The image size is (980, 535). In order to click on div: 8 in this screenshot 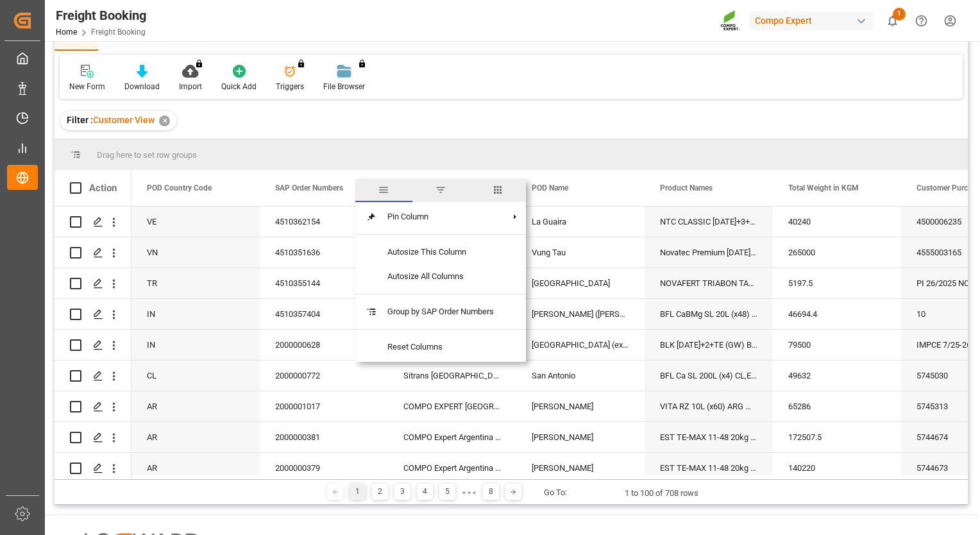, I will do `click(490, 491)`.